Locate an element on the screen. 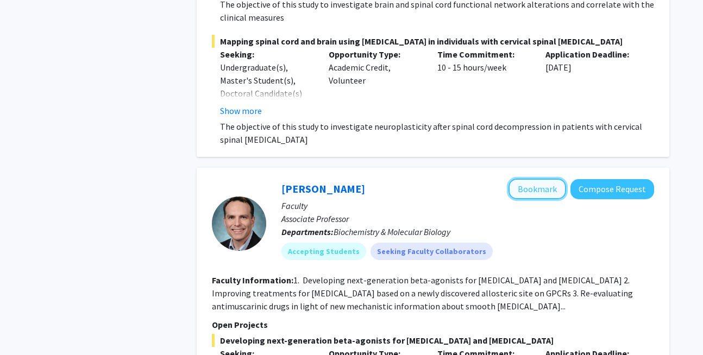 This screenshot has width=703, height=355. p: The objective of this study to investigate neuroplasticity after spinal cord decompression in pat... is located at coordinates (437, 133).